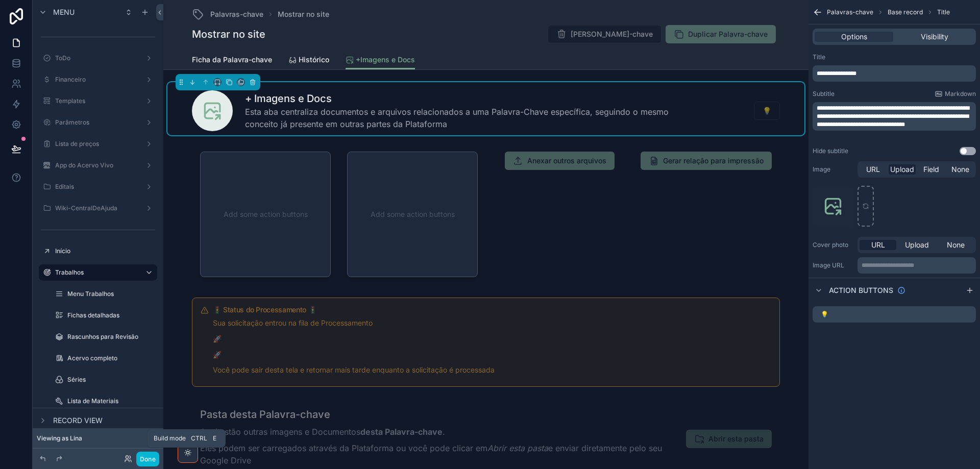  Describe the element at coordinates (309, 61) in the screenshot. I see `a: Histórico` at that location.